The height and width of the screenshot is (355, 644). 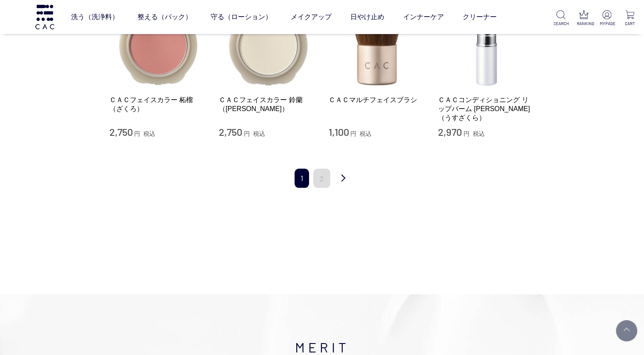 I want to click on span: 2,970, so click(x=450, y=131).